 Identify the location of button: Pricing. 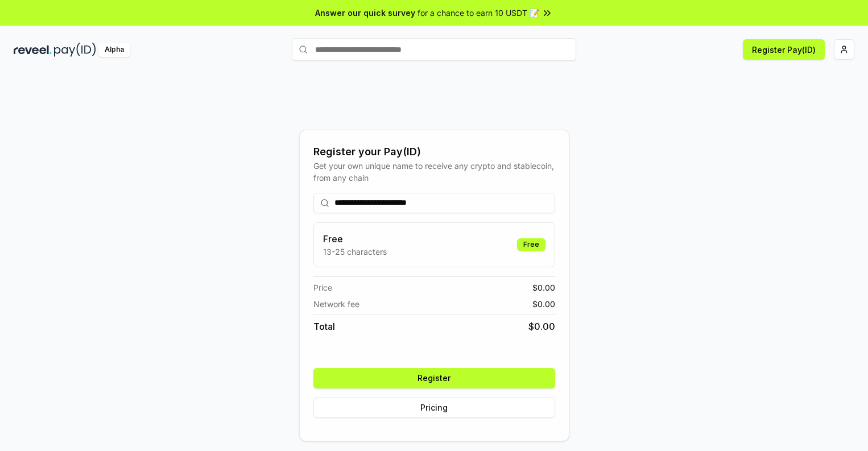
(434, 408).